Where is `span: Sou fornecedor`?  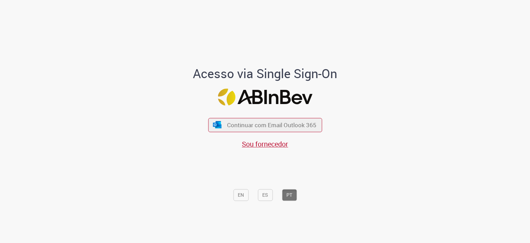
span: Sou fornecedor is located at coordinates (265, 144).